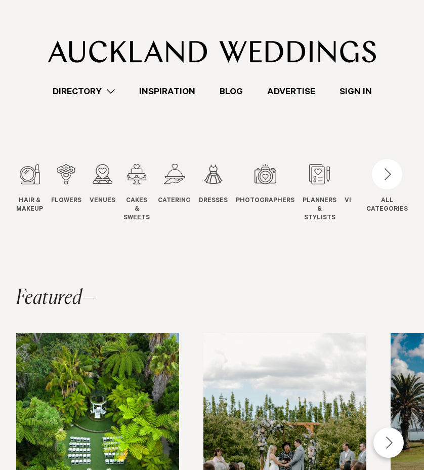 This screenshot has width=424, height=470. What do you see at coordinates (320, 210) in the screenshot?
I see `span: Planners & Stylists` at bounding box center [320, 210].